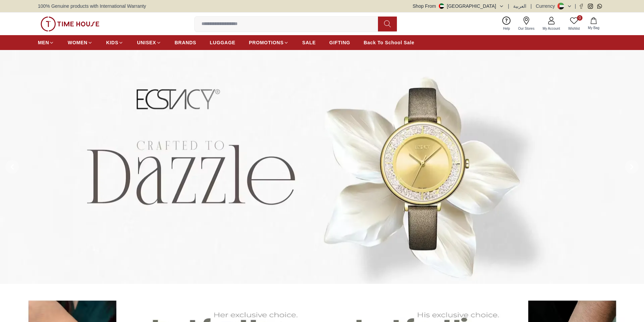  I want to click on a: KIDS, so click(115, 43).